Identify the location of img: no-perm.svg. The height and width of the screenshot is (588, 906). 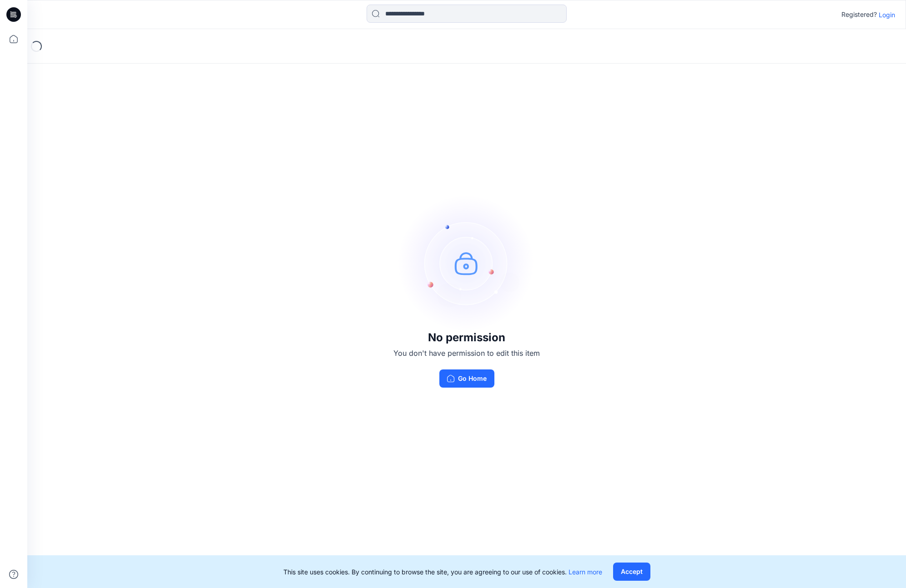
(467, 263).